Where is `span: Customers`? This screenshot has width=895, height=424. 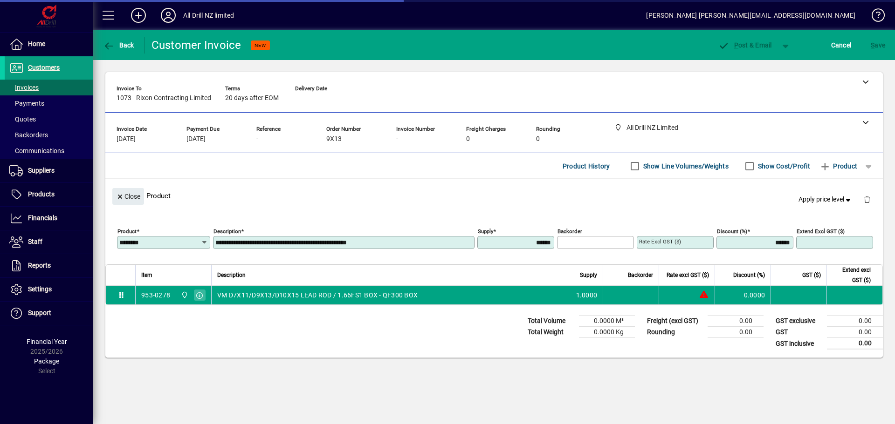
span: Customers is located at coordinates (44, 68).